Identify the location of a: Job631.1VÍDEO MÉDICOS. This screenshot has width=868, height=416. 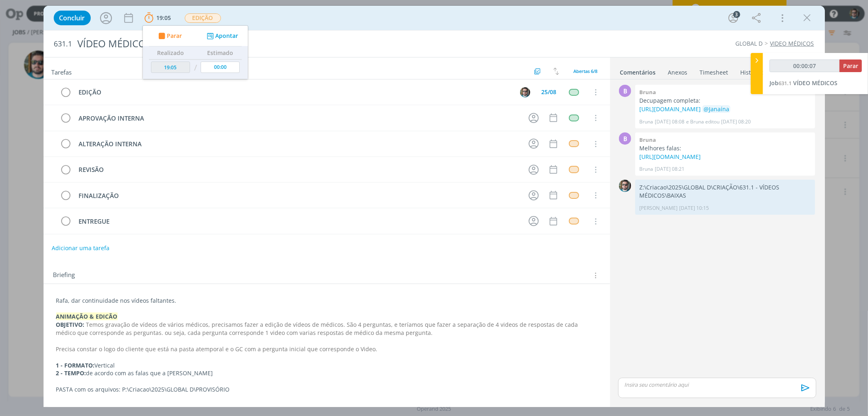
(803, 83).